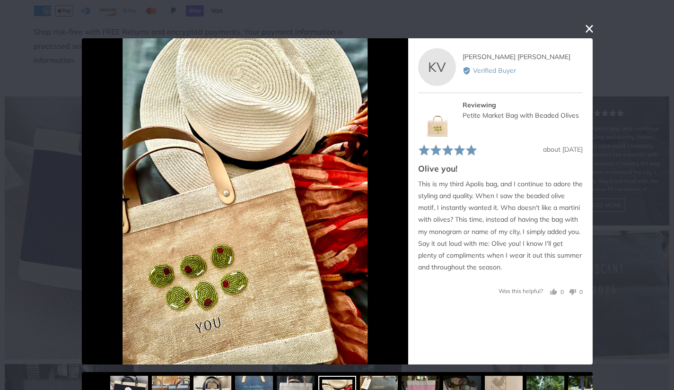  Describe the element at coordinates (437, 119) in the screenshot. I see `img: Petite Market Bag with Beaded Olives` at that location.